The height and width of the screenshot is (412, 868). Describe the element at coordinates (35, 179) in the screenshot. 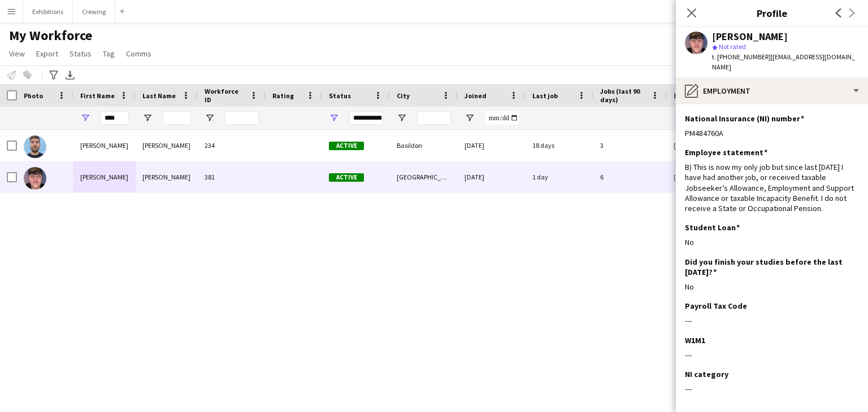

I see `img: Jake Talbott` at that location.